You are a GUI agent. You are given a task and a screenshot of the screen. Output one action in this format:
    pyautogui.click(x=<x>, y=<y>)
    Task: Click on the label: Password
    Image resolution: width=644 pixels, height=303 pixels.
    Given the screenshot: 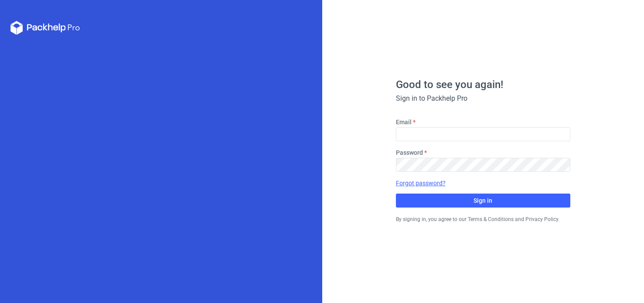 What is the action you would take?
    pyautogui.click(x=409, y=153)
    